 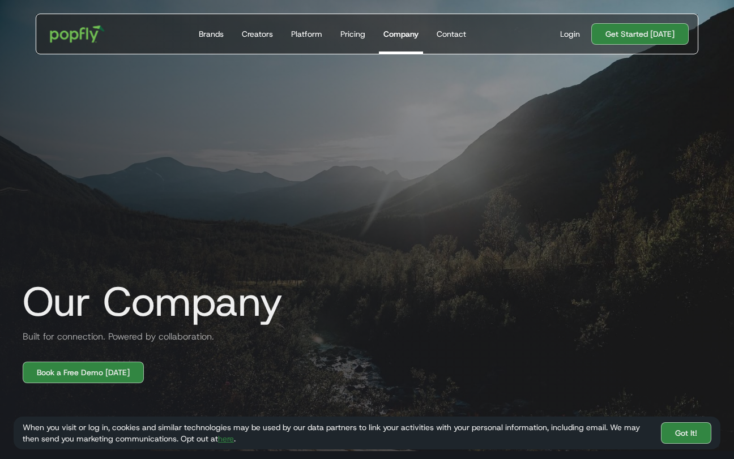 What do you see at coordinates (353, 34) in the screenshot?
I see `a: Pricing` at bounding box center [353, 34].